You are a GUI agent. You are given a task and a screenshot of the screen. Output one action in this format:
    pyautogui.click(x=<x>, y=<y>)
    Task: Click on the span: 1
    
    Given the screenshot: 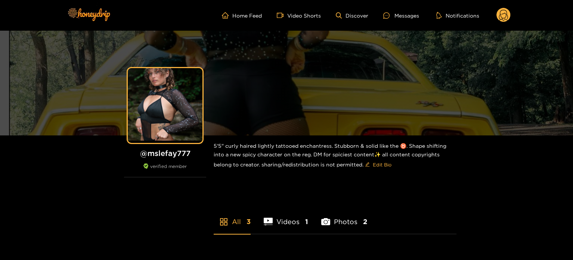 What is the action you would take?
    pyautogui.click(x=307, y=221)
    